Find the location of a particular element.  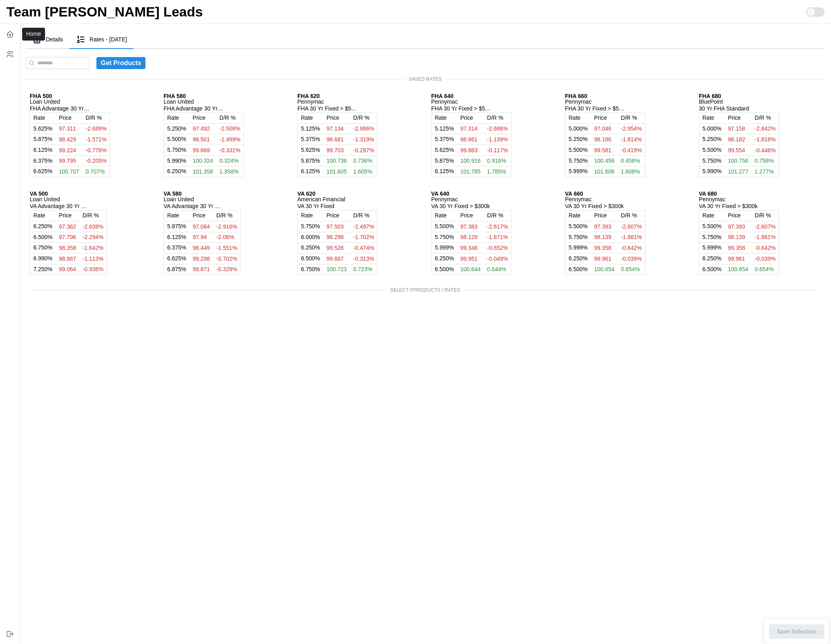

span: 99.348 is located at coordinates (469, 248).